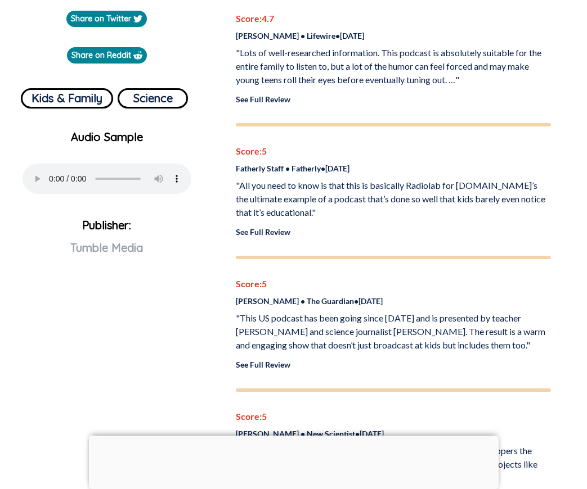  I want to click on a: Science, so click(152, 96).